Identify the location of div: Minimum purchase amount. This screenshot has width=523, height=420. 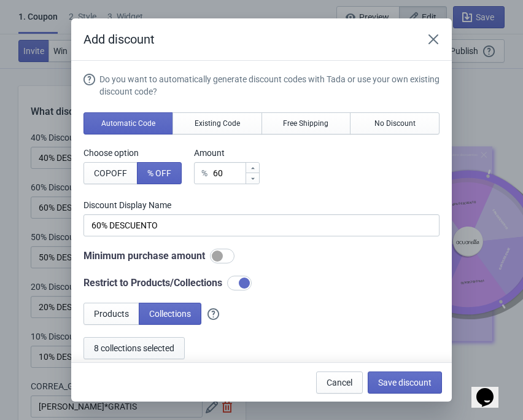
(262, 256).